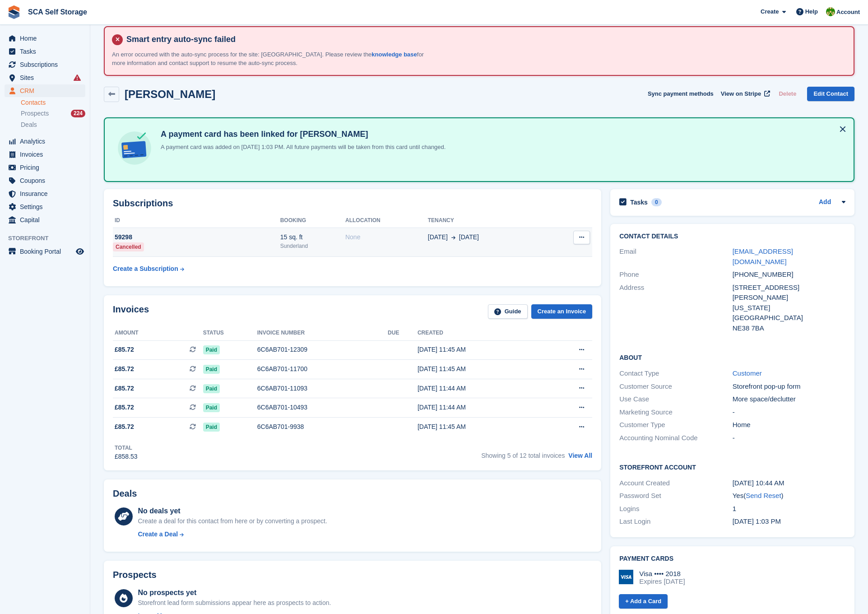 Image resolution: width=868 pixels, height=614 pixels. Describe the element at coordinates (196, 220) in the screenshot. I see `th: ID` at that location.